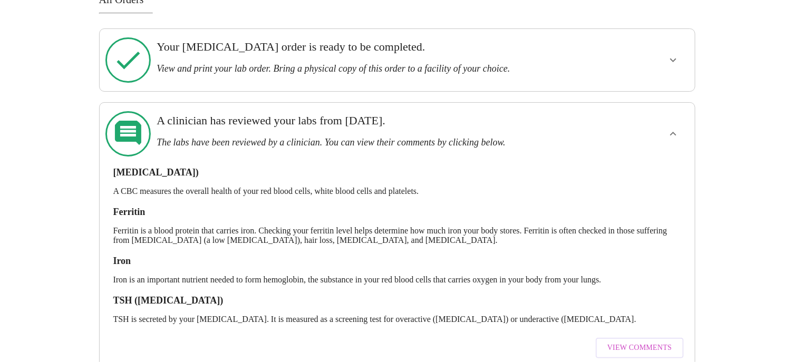  What do you see at coordinates (640, 348) in the screenshot?
I see `button: View Comments` at bounding box center [640, 348].